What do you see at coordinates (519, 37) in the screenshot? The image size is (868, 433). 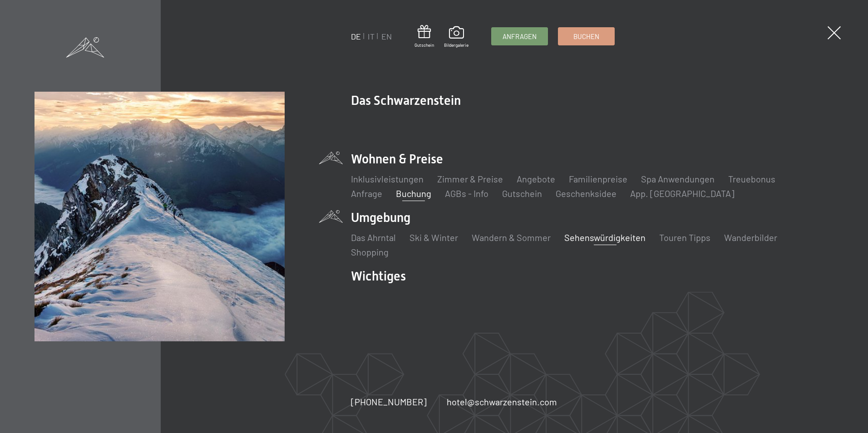 I see `span: Anfragen` at bounding box center [519, 37].